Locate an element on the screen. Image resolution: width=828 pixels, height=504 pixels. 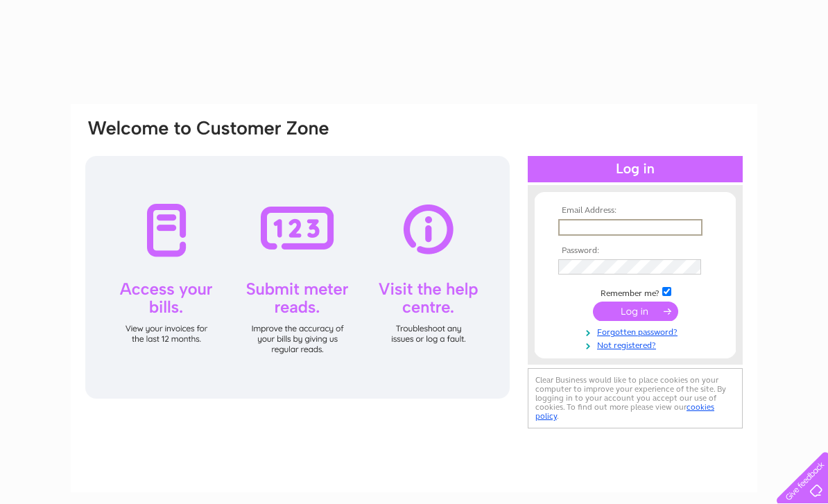
td: Remember me? is located at coordinates (635, 292).